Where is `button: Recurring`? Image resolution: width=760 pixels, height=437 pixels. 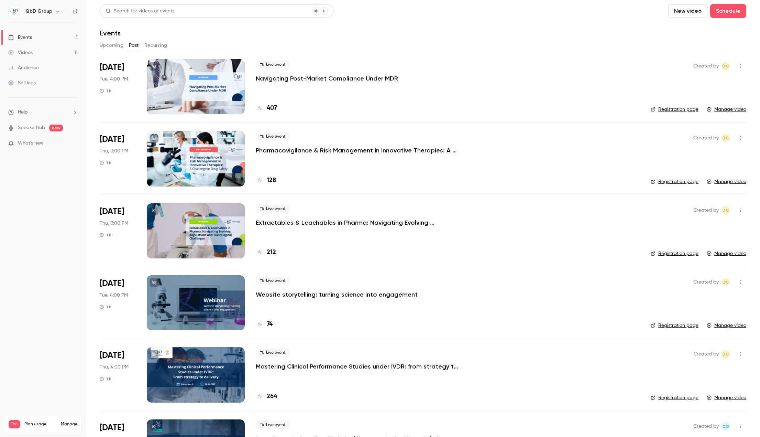 button: Recurring is located at coordinates (156, 45).